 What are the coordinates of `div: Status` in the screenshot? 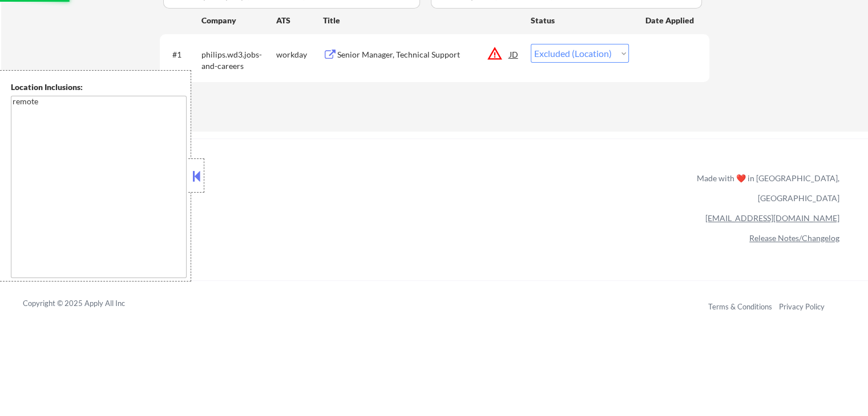 It's located at (580, 20).